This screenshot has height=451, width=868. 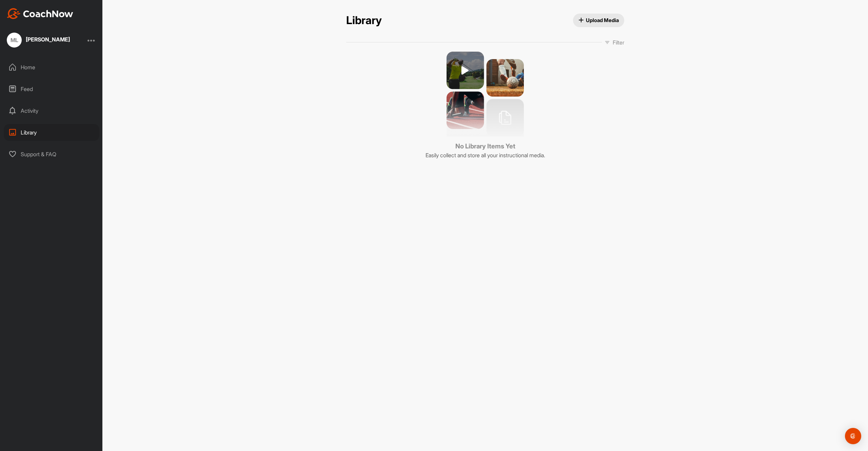 What do you see at coordinates (364, 20) in the screenshot?
I see `h2: Library` at bounding box center [364, 20].